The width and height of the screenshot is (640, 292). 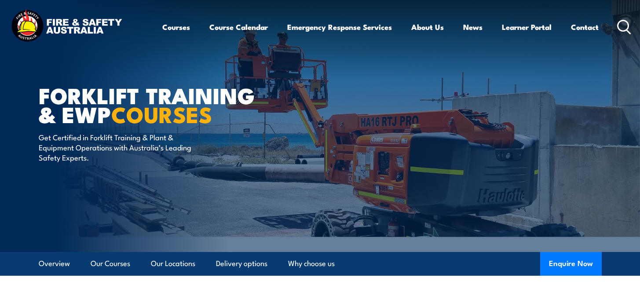 What do you see at coordinates (173, 263) in the screenshot?
I see `a: Our Locations` at bounding box center [173, 263].